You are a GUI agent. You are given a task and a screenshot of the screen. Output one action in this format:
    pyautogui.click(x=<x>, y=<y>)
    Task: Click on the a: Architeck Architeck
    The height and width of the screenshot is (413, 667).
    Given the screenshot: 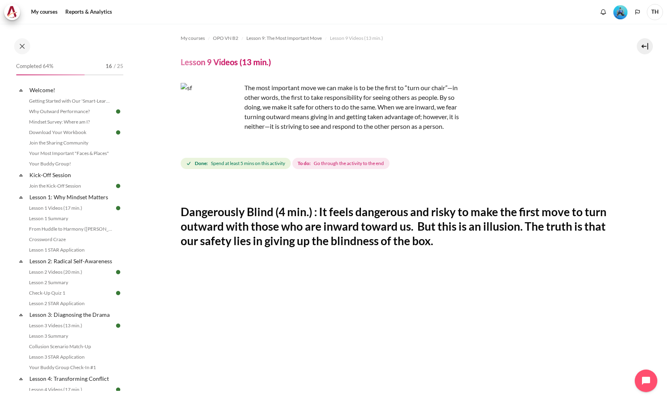 What is the action you would take?
    pyautogui.click(x=14, y=12)
    